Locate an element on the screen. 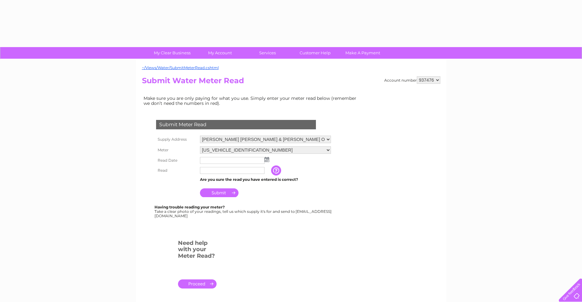 The image size is (582, 302). td: Make sure you are only paying for what you use. Simply enter your meter read below (remember we d... is located at coordinates (252, 101).